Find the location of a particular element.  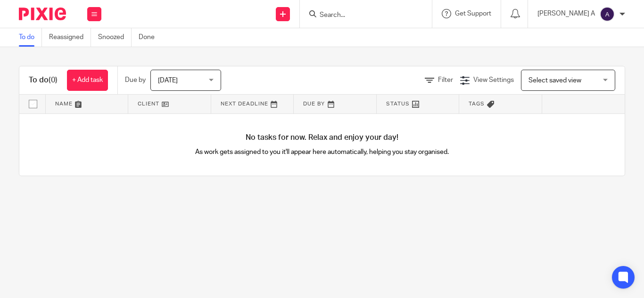

h1: To do is located at coordinates (43, 80).